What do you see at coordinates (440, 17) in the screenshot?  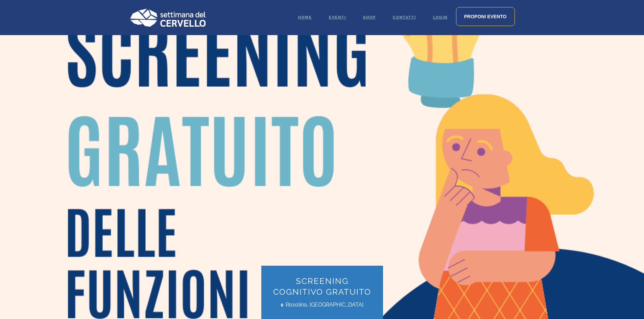 I see `span: Login` at bounding box center [440, 17].